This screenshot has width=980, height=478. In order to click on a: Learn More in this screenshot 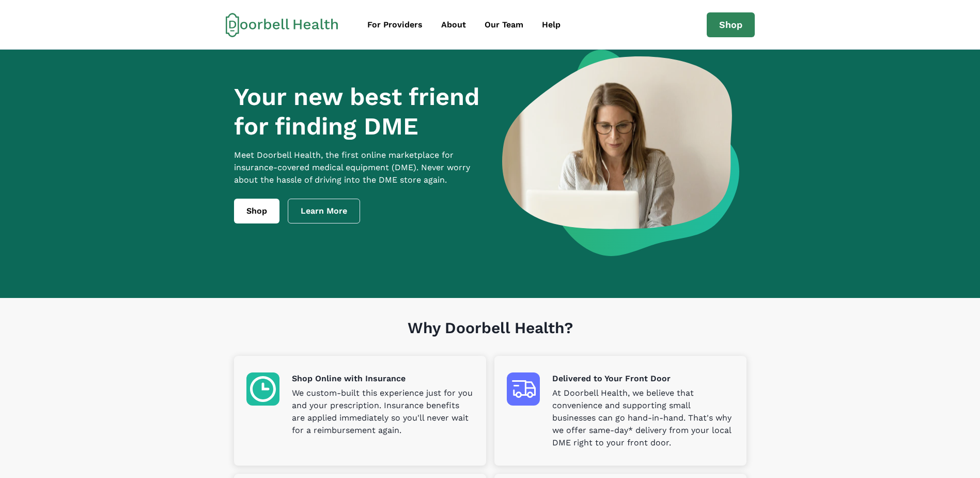, I will do `click(324, 211)`.